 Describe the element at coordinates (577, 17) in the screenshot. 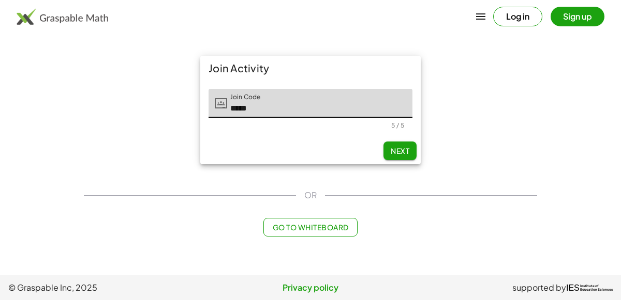

I see `button: Sign up` at that location.